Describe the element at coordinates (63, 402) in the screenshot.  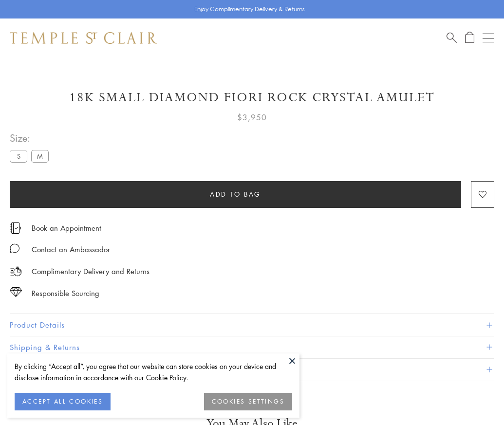
I see `button: ACCEPT ALL COOKIES` at that location.